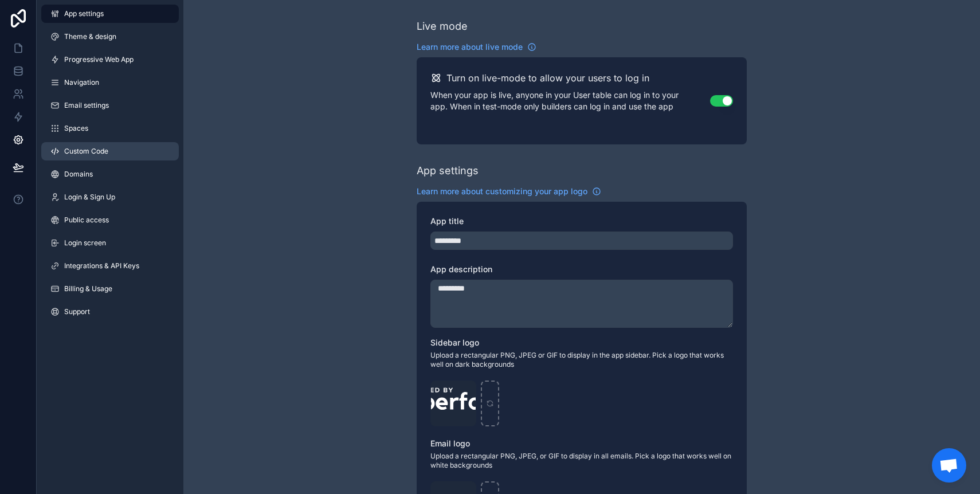 This screenshot has height=494, width=980. Describe the element at coordinates (450, 443) in the screenshot. I see `span: Email logo` at that location.